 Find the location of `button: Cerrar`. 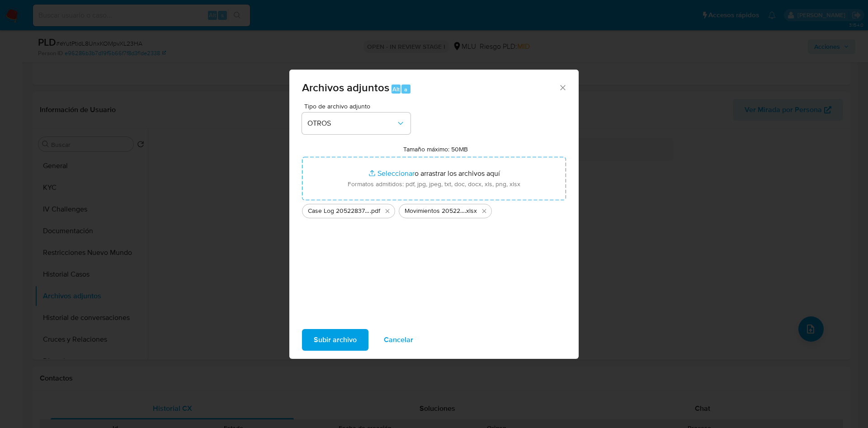

button: Cerrar is located at coordinates (563, 87).